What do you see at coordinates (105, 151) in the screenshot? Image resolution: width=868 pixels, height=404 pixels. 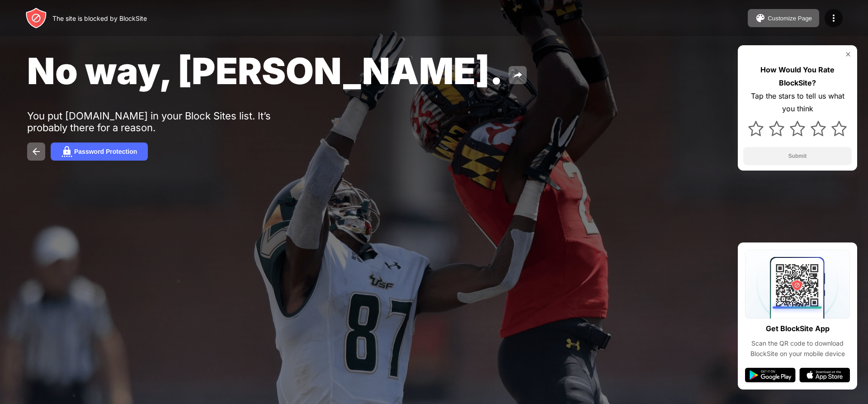 I see `div: Password Protection` at bounding box center [105, 151].